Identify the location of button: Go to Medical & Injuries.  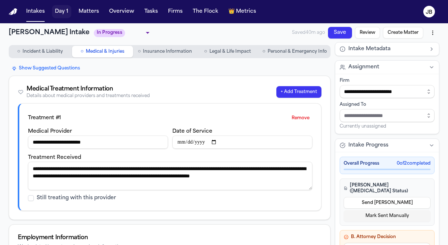
(103, 52).